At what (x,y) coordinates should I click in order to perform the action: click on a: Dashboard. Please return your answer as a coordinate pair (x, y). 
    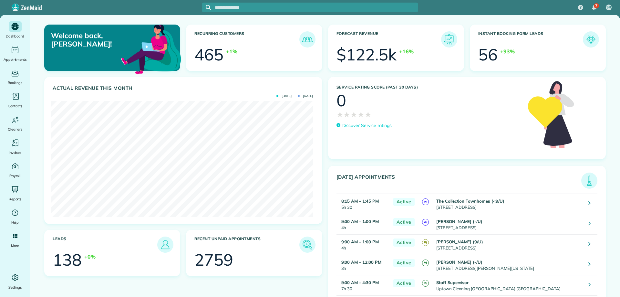
    Looking at the image, I should click on (15, 30).